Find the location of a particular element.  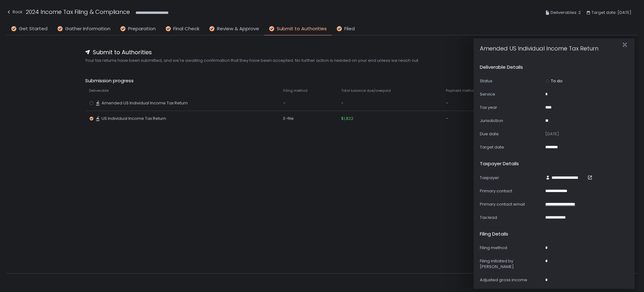

div: Service is located at coordinates (511, 94).